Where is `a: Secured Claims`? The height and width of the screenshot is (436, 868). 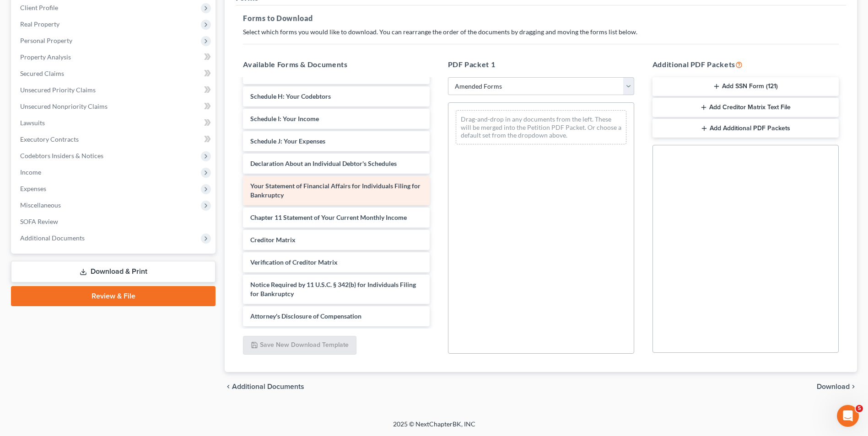 a: Secured Claims is located at coordinates (114, 73).